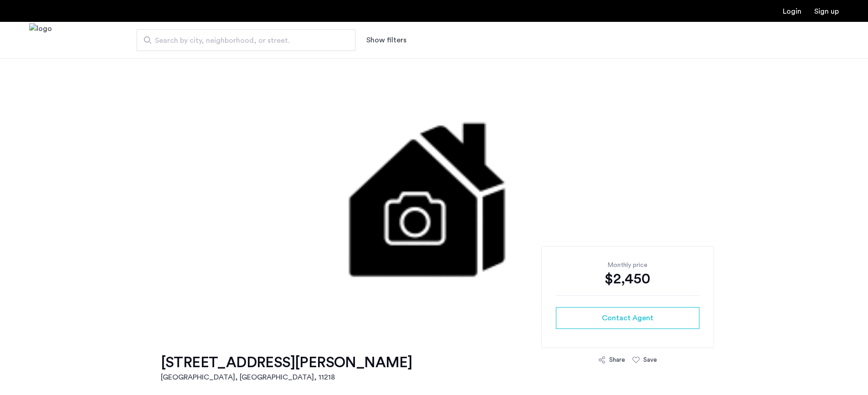  Describe the element at coordinates (246, 40) in the screenshot. I see `input: Apartment Search` at that location.